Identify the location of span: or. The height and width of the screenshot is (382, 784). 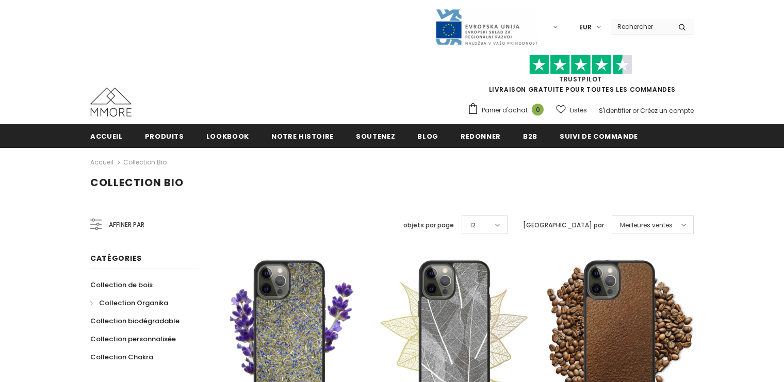
(636, 110).